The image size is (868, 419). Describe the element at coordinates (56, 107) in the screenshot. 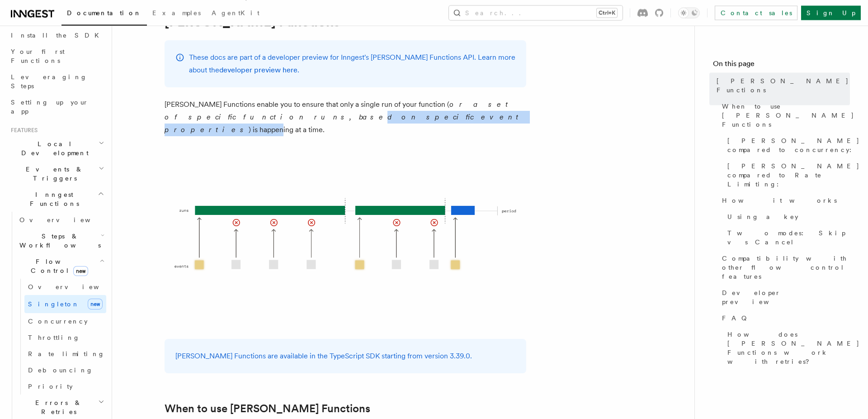

I see `a: Setting up your app` at that location.